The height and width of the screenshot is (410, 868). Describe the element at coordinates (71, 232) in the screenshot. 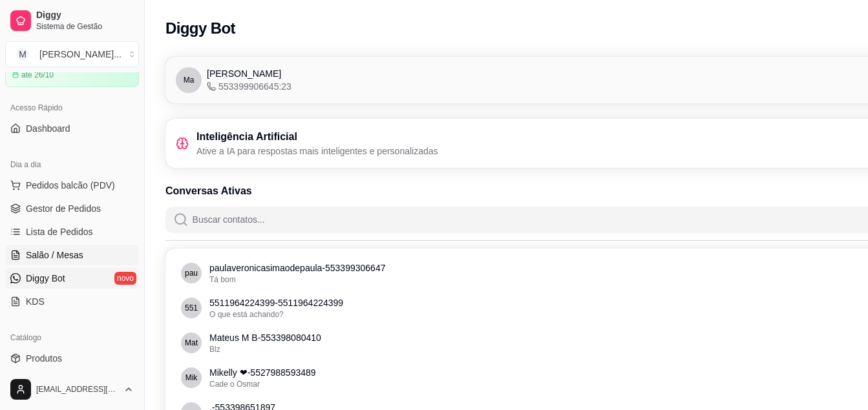

I see `a: Lista de Pedidos` at that location.